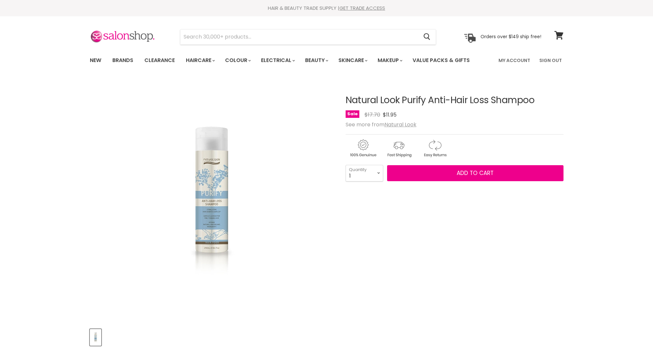 The width and height of the screenshot is (653, 348). What do you see at coordinates (238, 60) in the screenshot?
I see `a: Colour` at bounding box center [238, 60].